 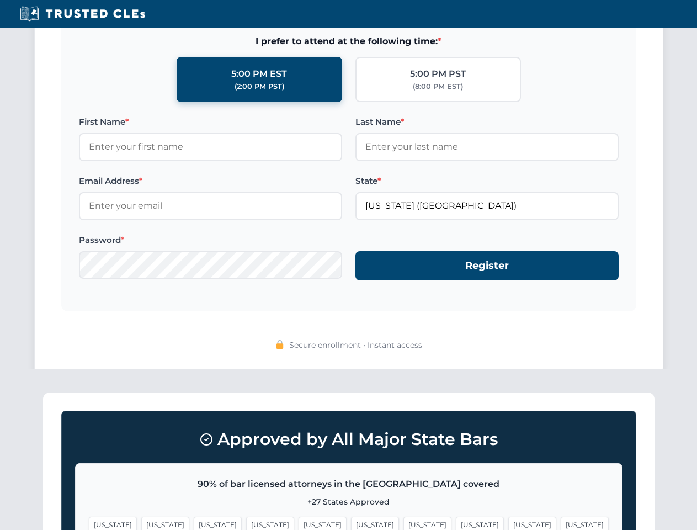 I want to click on h3: Approved by All Major State Bars, so click(x=349, y=439).